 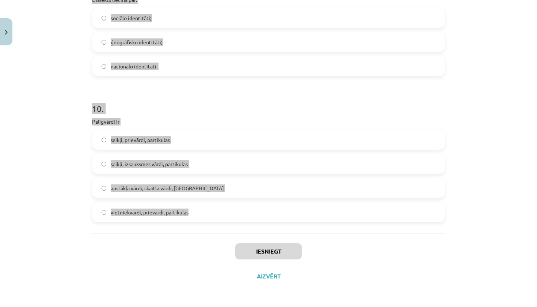 I want to click on button: Iesniegt, so click(x=269, y=251).